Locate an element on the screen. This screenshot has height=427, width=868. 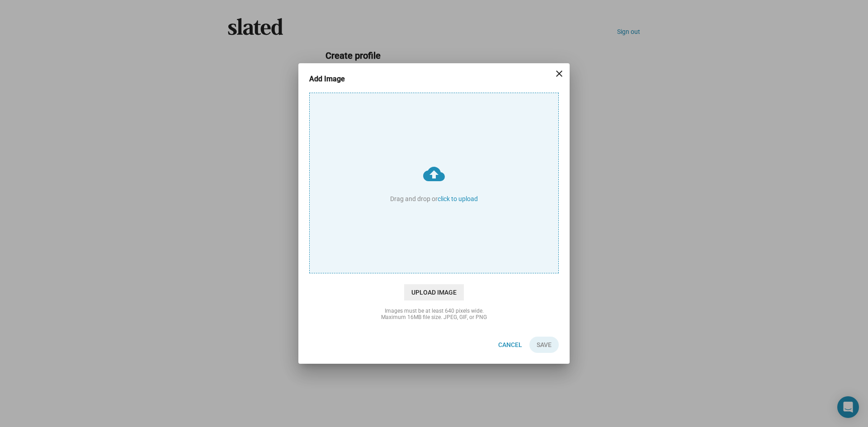
span: Cancel is located at coordinates (510, 345).